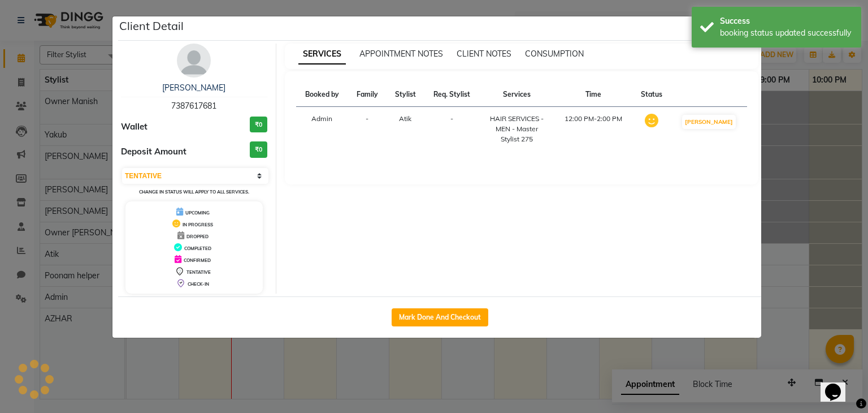  Describe the element at coordinates (197, 236) in the screenshot. I see `span: DROPPED` at that location.